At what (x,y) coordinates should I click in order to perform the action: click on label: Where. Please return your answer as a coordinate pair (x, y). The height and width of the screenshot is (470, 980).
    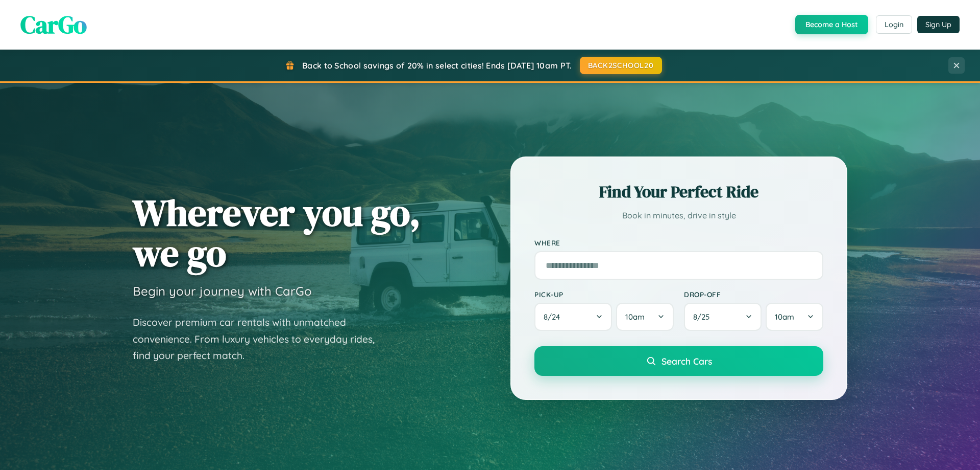
    Looking at the image, I should click on (679, 242).